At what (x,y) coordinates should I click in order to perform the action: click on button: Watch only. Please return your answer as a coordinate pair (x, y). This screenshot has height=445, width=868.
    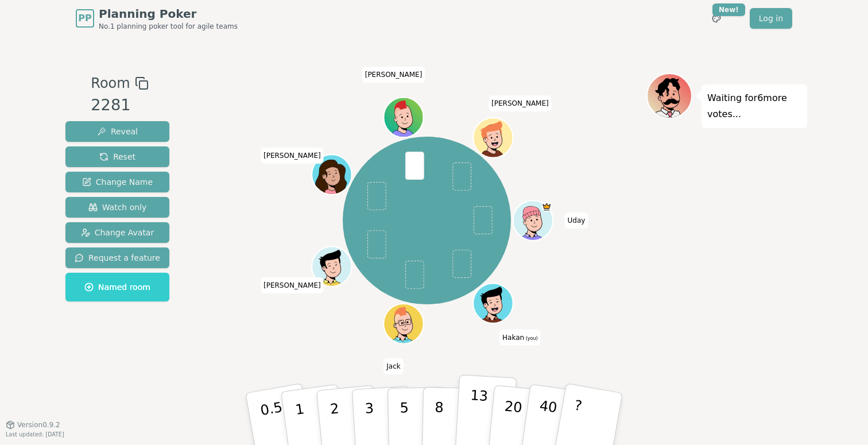
    Looking at the image, I should click on (117, 207).